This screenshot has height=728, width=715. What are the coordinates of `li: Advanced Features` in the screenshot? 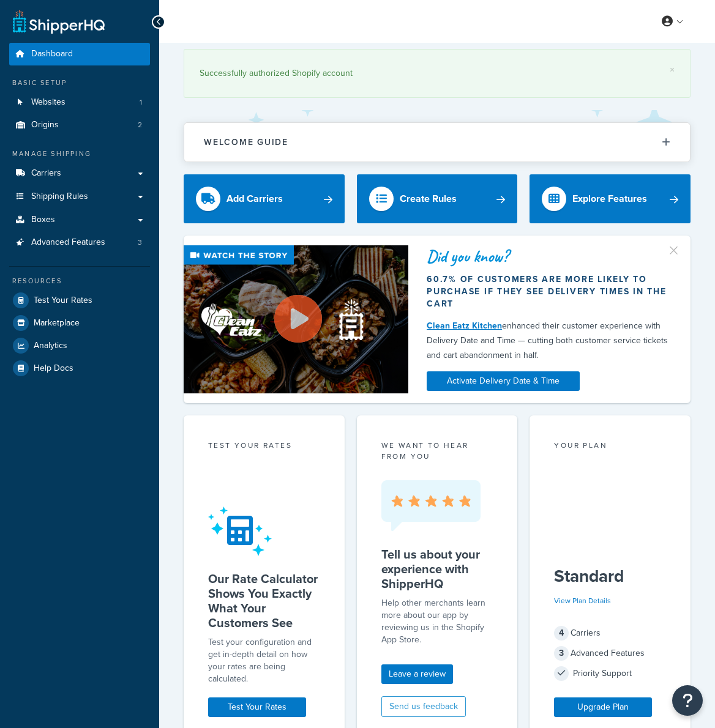 It's located at (79, 242).